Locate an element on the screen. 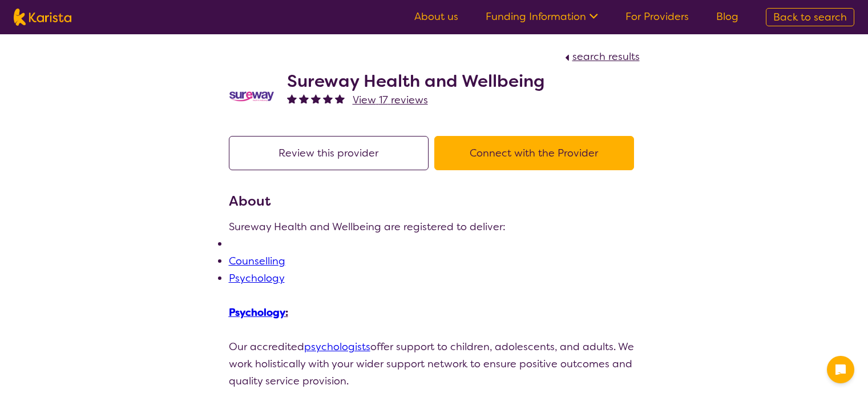 Image resolution: width=868 pixels, height=397 pixels. a: Back to search is located at coordinates (809, 17).